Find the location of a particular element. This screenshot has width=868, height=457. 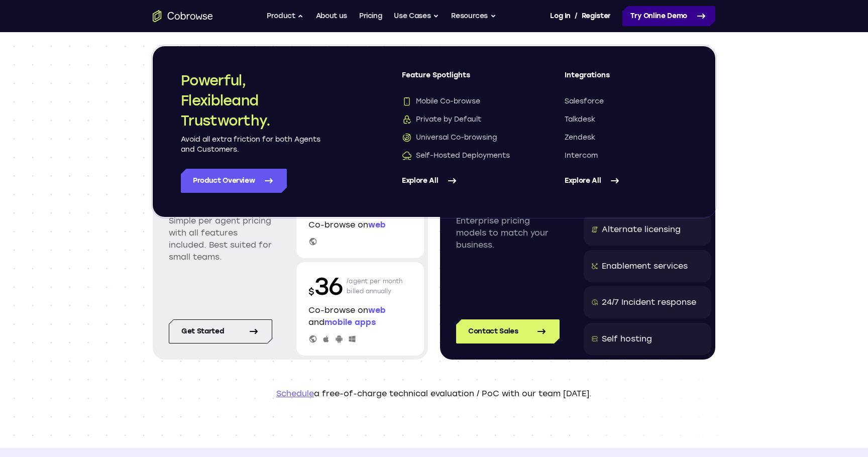

a: Pricing is located at coordinates (370, 16).